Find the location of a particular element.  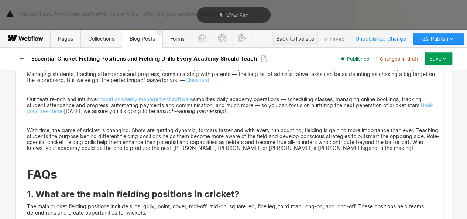

span: Collections is located at coordinates (101, 38).